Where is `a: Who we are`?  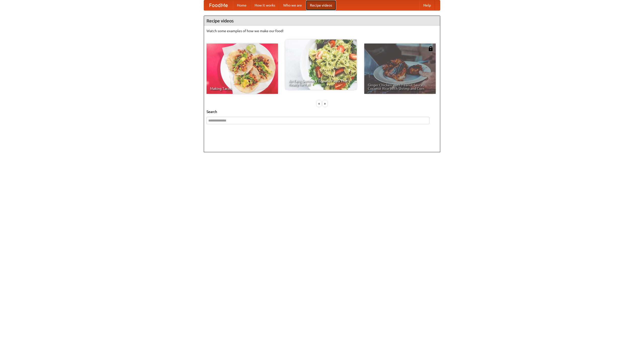 a: Who we are is located at coordinates (293, 5).